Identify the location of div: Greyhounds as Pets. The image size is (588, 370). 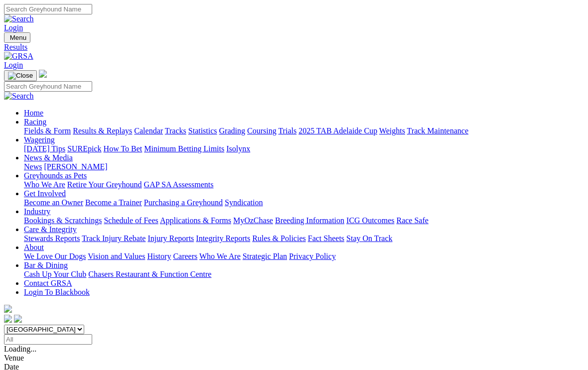
(304, 184).